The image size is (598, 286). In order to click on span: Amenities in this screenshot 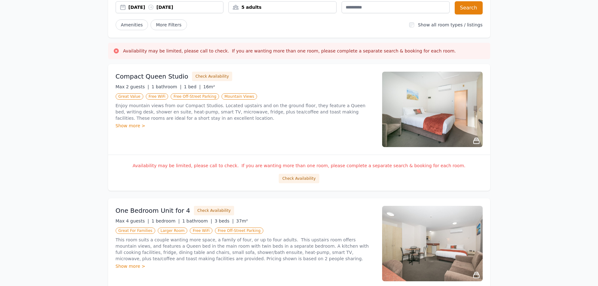, I will do `click(132, 25)`.